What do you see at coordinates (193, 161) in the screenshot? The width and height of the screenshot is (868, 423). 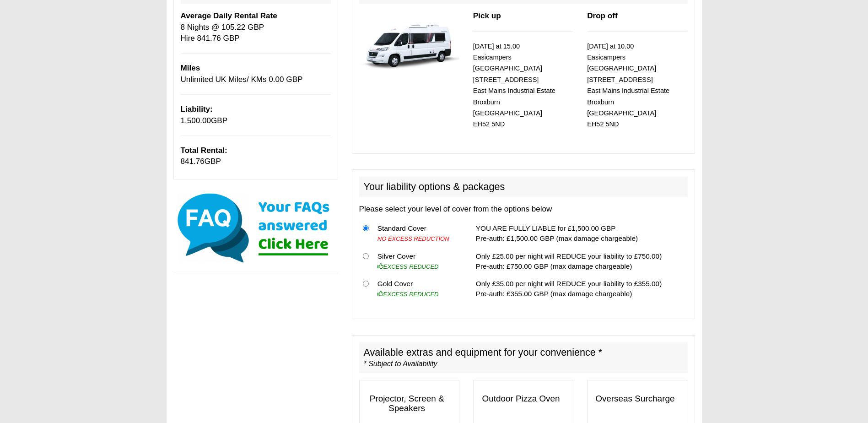 I see `span: 841.76` at bounding box center [193, 161].